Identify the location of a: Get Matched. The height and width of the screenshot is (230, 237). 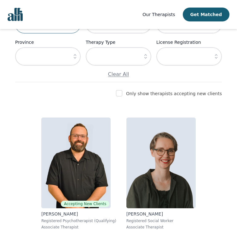
(206, 14).